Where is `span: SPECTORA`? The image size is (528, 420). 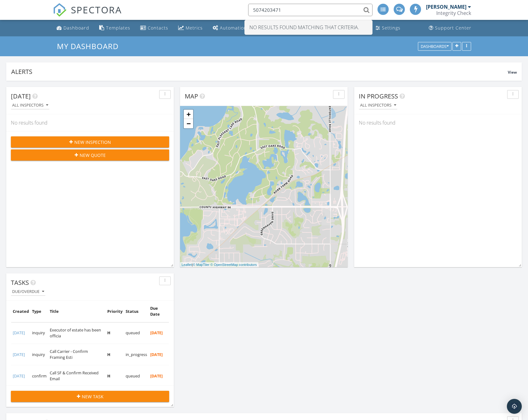
span: SPECTORA is located at coordinates (97, 10).